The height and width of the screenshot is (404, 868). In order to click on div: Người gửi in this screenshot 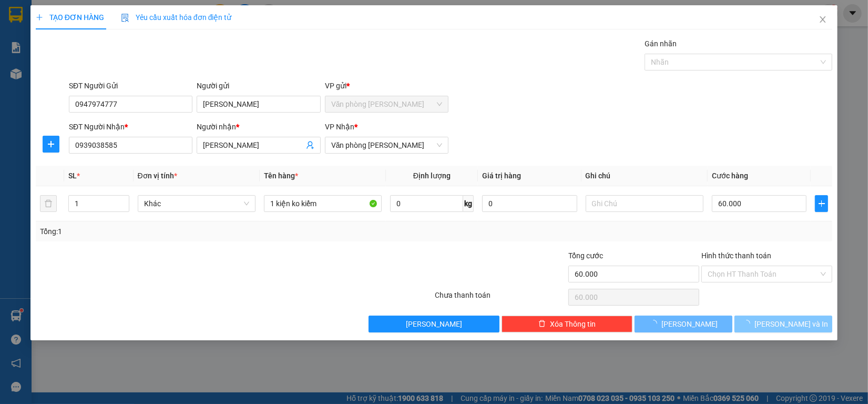, I will do `click(258, 85)`.